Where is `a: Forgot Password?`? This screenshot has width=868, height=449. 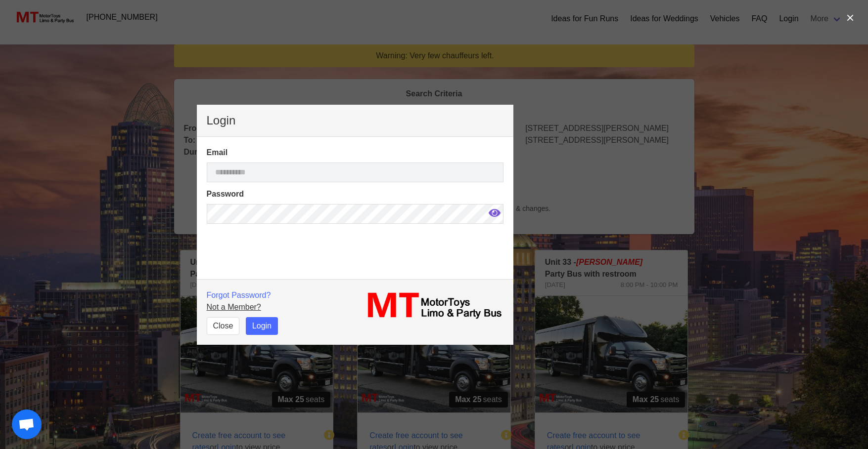
a: Forgot Password? is located at coordinates (239, 295).